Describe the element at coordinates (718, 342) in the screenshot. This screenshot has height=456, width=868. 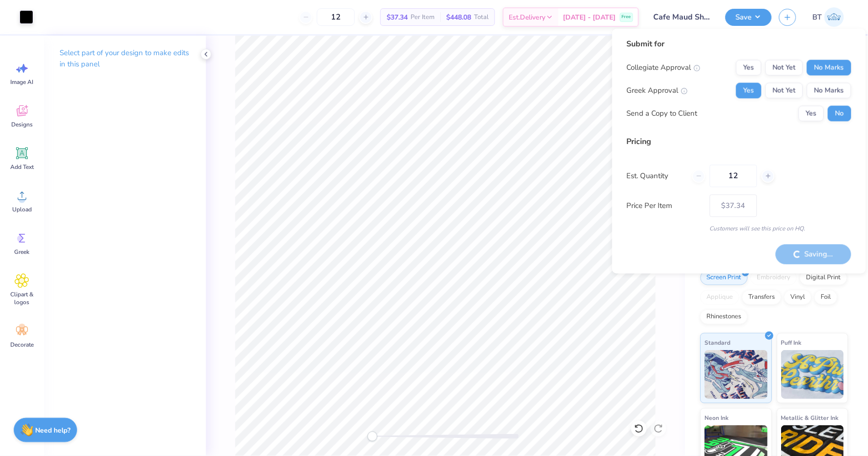
I see `span: Standard` at that location.